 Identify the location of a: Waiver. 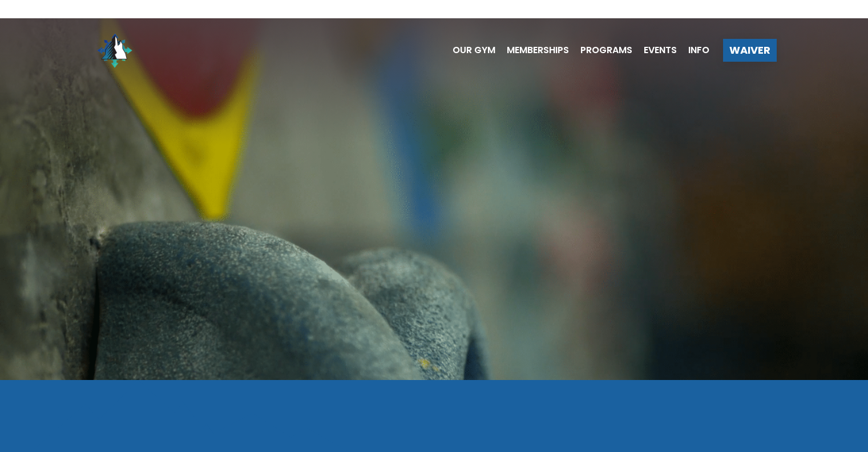
(750, 50).